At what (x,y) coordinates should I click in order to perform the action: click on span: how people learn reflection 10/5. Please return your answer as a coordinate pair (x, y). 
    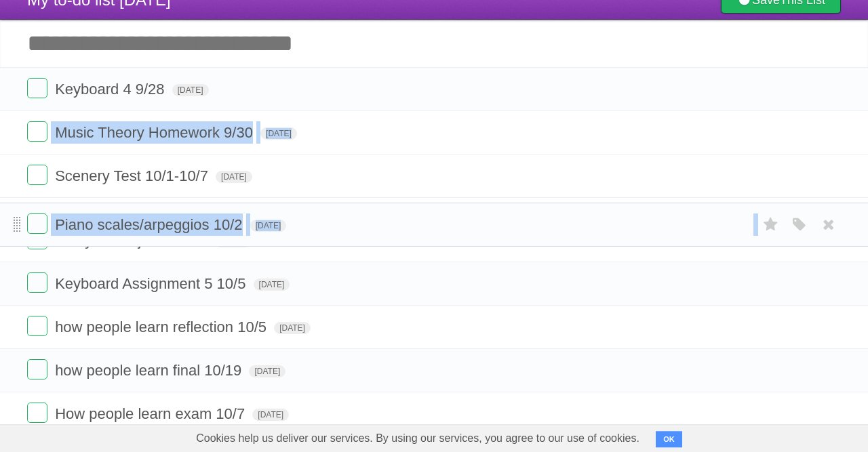
    Looking at the image, I should click on (162, 327).